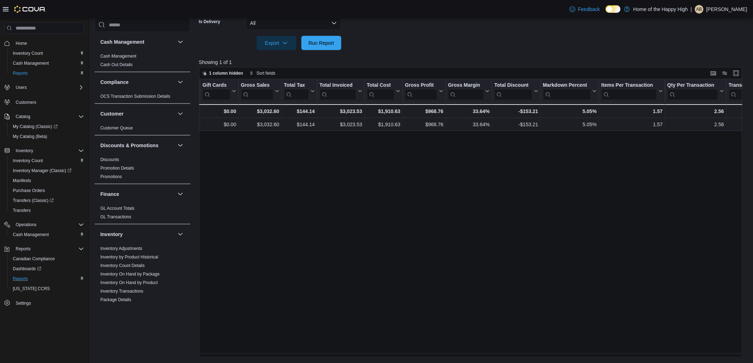 This screenshot has width=753, height=363. Describe the element at coordinates (21, 43) in the screenshot. I see `a: Home` at that location.